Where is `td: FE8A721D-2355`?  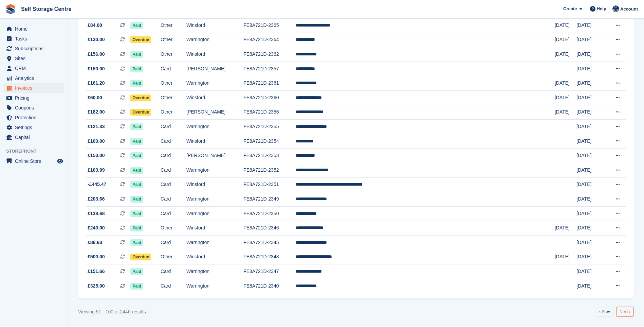 td: FE8A721D-2355 is located at coordinates (270, 127).